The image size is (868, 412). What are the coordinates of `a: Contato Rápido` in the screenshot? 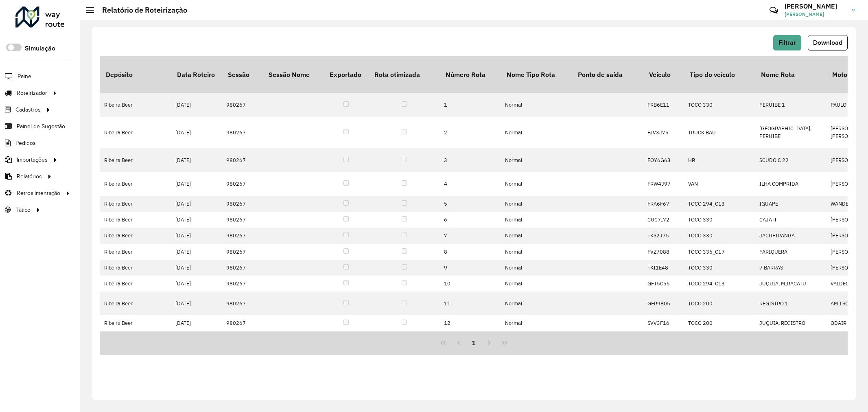 It's located at (774, 10).